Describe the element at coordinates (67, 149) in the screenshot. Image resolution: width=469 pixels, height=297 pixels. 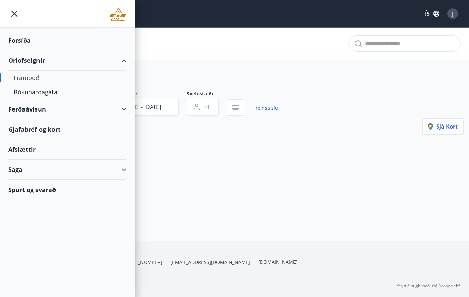
I see `div: Afslættir` at that location.